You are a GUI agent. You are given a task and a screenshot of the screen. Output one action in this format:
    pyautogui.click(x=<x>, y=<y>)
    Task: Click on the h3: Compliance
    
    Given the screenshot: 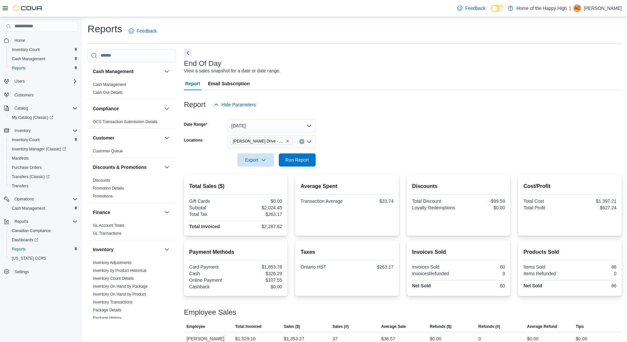 What is the action you would take?
    pyautogui.click(x=106, y=109)
    